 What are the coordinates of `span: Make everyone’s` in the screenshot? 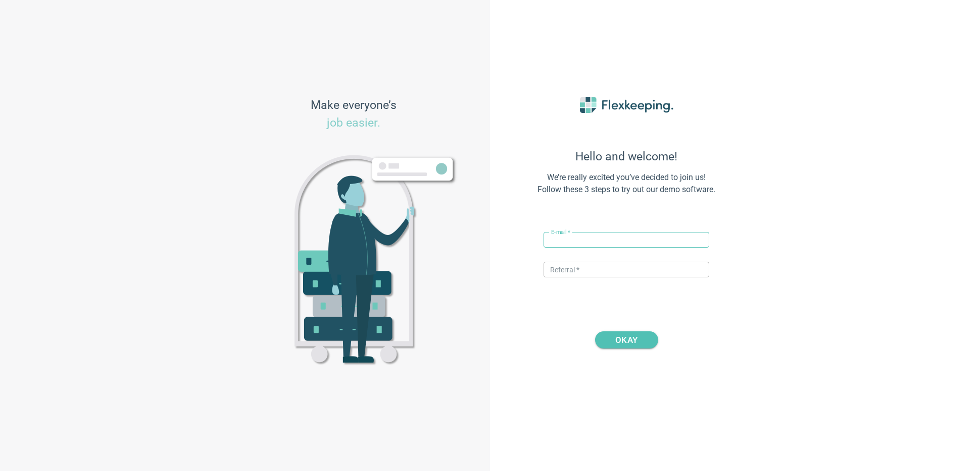 It's located at (353, 115).